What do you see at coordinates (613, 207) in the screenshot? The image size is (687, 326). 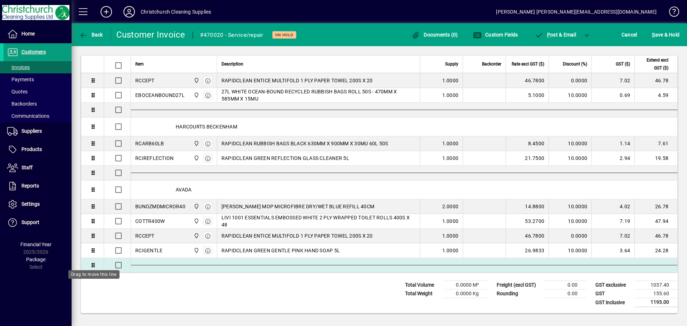 I see `td: 4.02` at bounding box center [613, 207].